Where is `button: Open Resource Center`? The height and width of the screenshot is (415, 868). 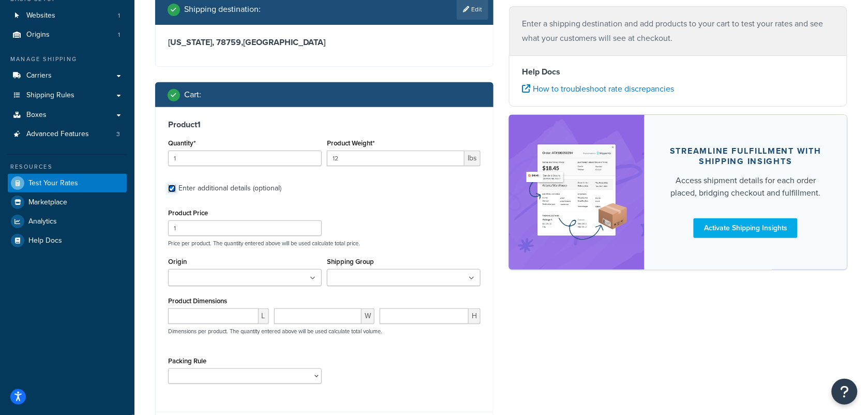 button: Open Resource Center is located at coordinates (845, 392).